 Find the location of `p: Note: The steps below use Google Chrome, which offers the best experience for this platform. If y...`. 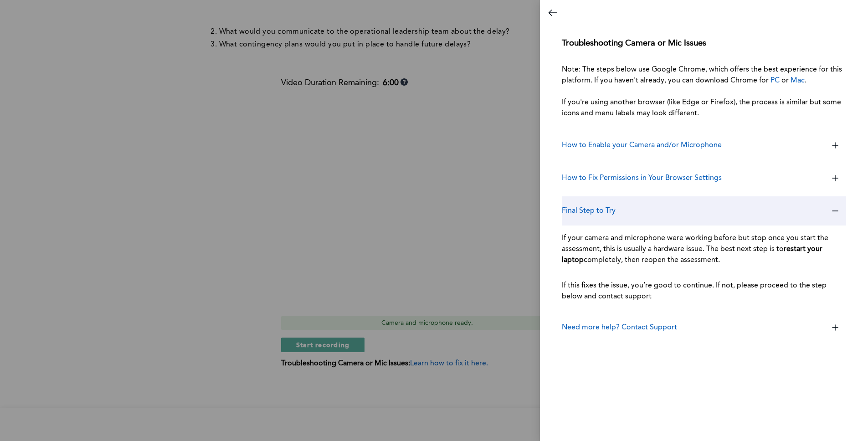

p: Note: The steps below use Google Chrome, which offers the best experience for this platform. If y... is located at coordinates (704, 91).